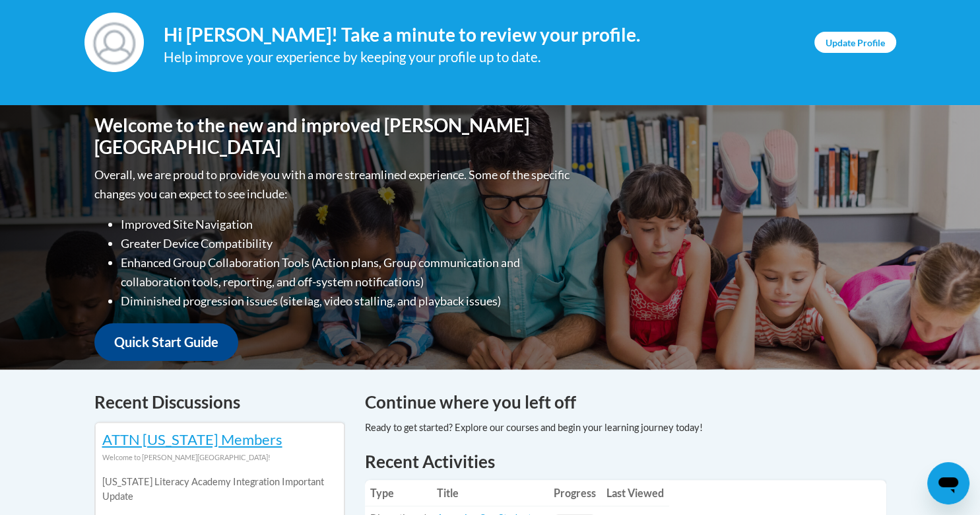  What do you see at coordinates (625, 461) in the screenshot?
I see `h1: Recent Activities` at bounding box center [625, 461].